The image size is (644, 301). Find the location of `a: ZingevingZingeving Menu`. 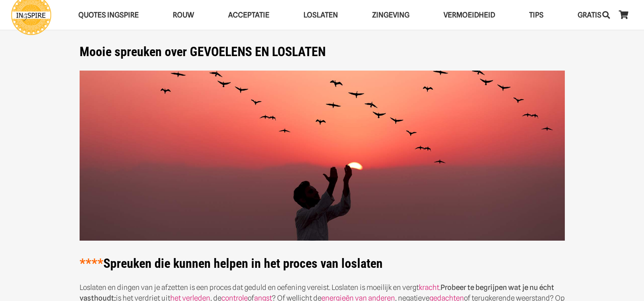

a: ZingevingZingeving Menu is located at coordinates (391, 15).